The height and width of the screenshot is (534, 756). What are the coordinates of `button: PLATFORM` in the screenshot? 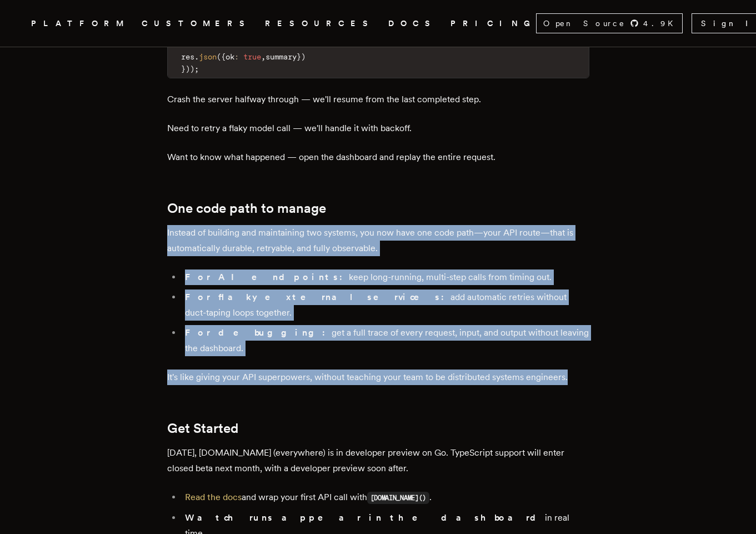 It's located at (80, 23).